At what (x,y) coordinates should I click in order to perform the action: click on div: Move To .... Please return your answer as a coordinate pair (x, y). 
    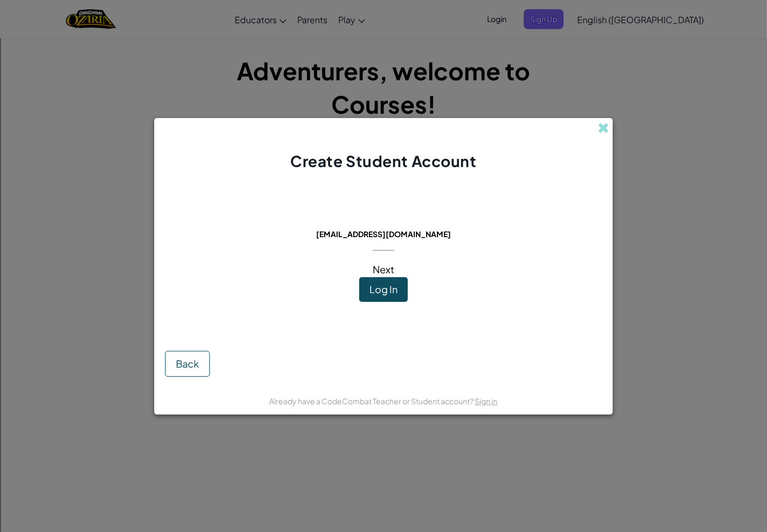
    Looking at the image, I should click on (383, 50).